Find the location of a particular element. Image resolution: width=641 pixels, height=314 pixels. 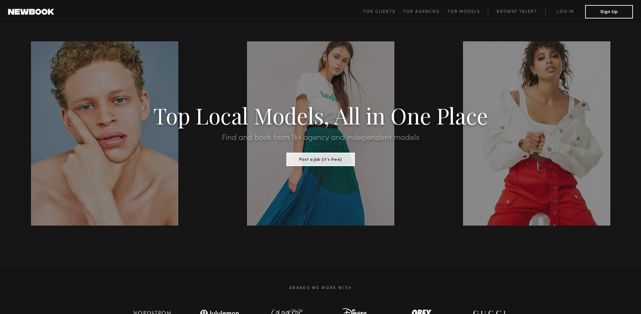

span: For Models is located at coordinates (464, 12).